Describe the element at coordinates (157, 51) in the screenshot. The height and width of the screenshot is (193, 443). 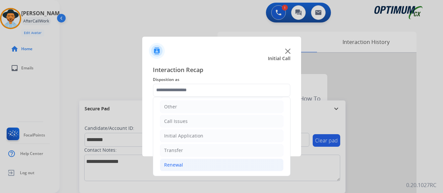
I see `img: contactIcon` at that location.